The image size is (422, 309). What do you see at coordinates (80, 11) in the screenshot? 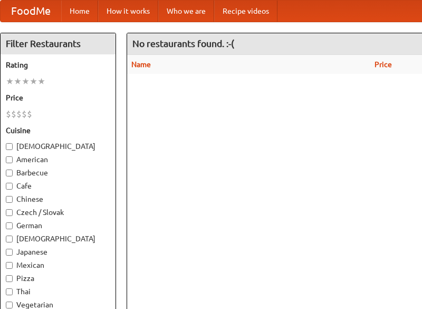
I see `a: Home` at bounding box center [80, 11].